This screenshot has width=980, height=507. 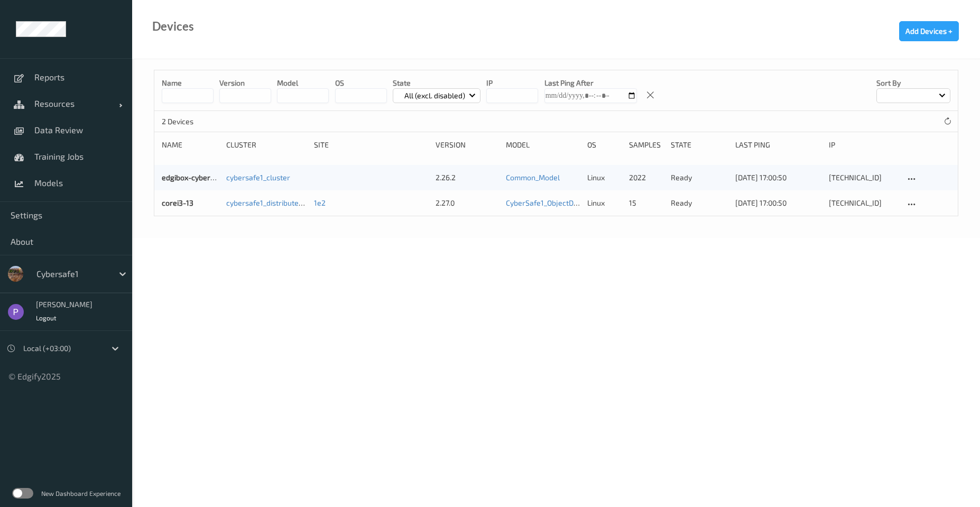 What do you see at coordinates (435, 96) in the screenshot?
I see `p: All (excl. disabled)` at bounding box center [435, 96].